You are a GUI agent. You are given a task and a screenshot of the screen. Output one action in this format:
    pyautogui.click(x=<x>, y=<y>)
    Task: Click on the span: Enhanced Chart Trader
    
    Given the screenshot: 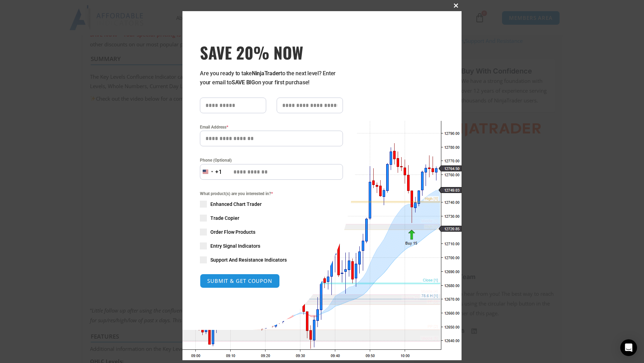 What is the action you would take?
    pyautogui.click(x=236, y=204)
    